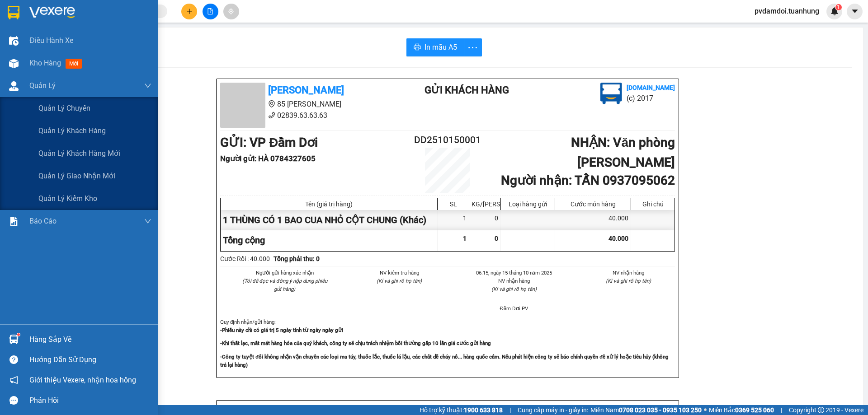  What do you see at coordinates (553, 410) in the screenshot?
I see `span: Cung cấp máy in - giấy in:` at bounding box center [553, 410].